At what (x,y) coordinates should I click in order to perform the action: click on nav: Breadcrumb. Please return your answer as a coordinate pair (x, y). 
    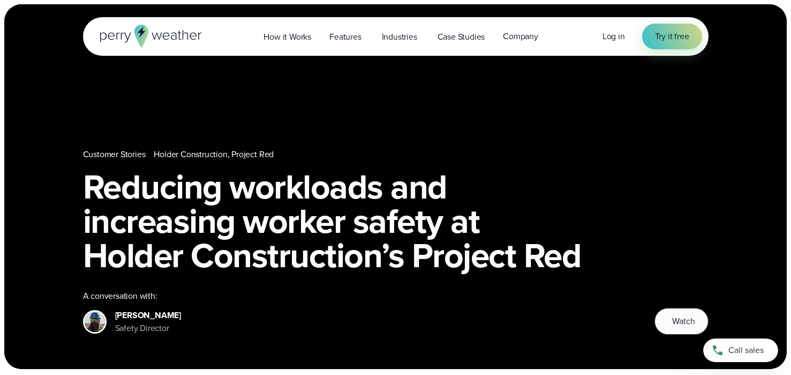
    Looking at the image, I should click on (396, 154).